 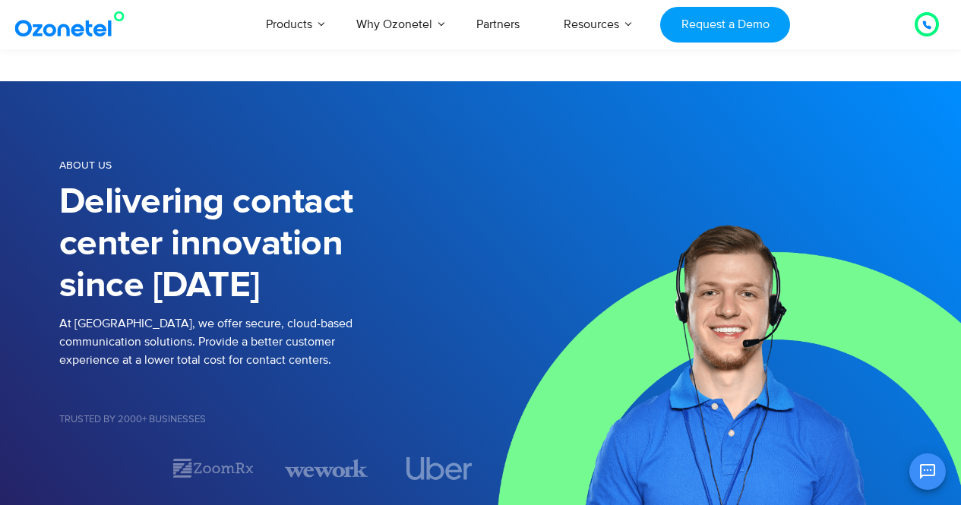 I want to click on div: 1 / 7, so click(x=100, y=469).